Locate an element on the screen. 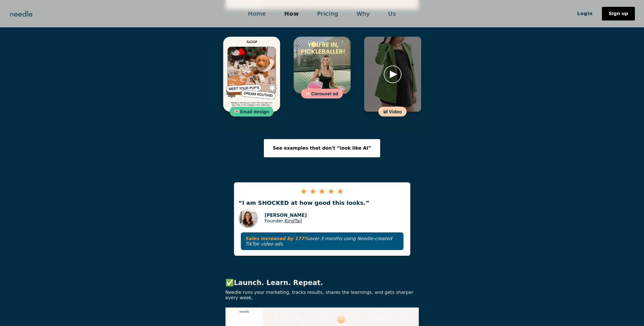 Image resolution: width=644 pixels, height=326 pixels. strong: Launch. Learn. Repeat. is located at coordinates (279, 283).